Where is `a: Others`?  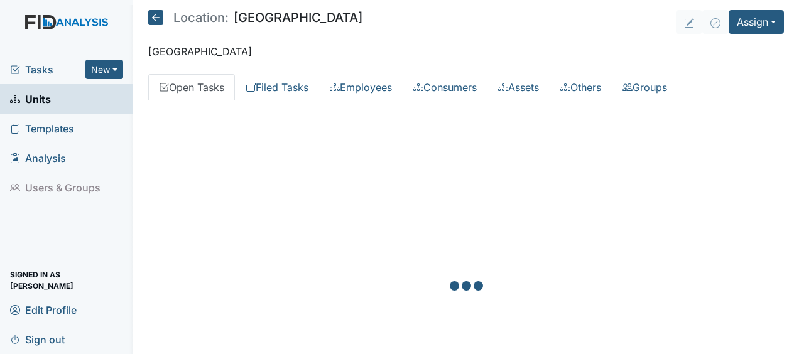 a: Others is located at coordinates (580, 87).